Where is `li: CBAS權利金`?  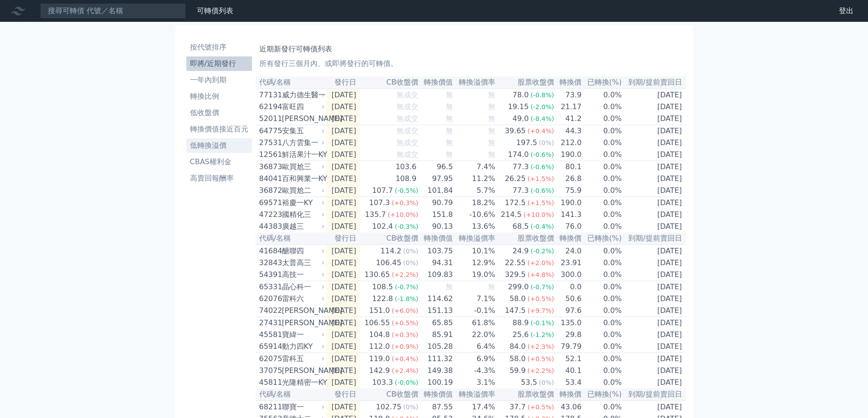
li: CBAS權利金 is located at coordinates (219, 162).